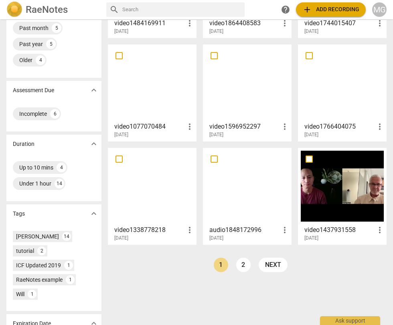 Image resolution: width=393 pixels, height=325 pixels. Describe the element at coordinates (31, 44) in the screenshot. I see `div: Past year` at that location.